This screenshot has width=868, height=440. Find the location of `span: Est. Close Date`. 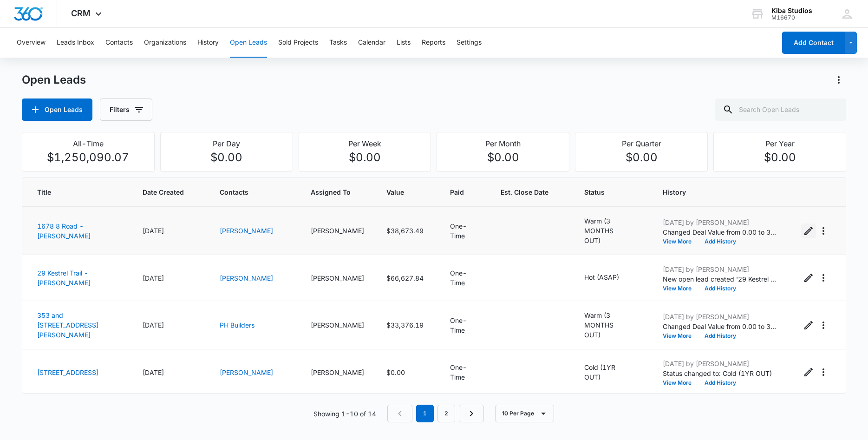

span: Est. Close Date is located at coordinates (524, 192).